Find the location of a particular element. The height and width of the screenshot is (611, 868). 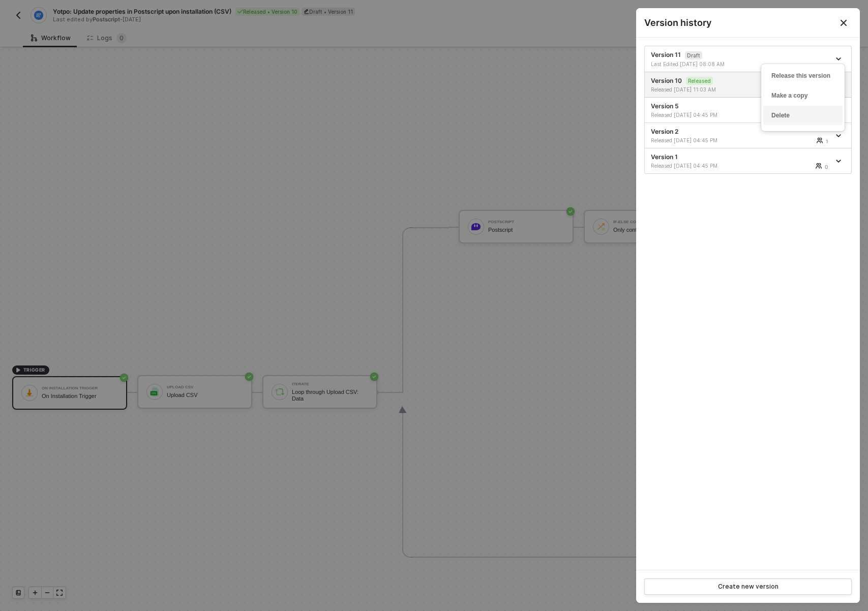

div: Version 11 is located at coordinates (740, 59).